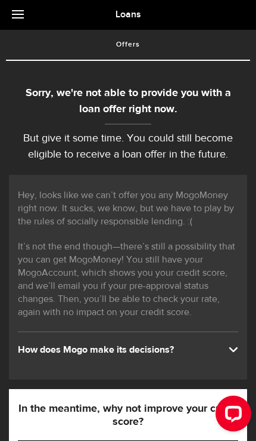 Image resolution: width=256 pixels, height=441 pixels. Describe the element at coordinates (128, 14) in the screenshot. I see `span: Loans` at that location.